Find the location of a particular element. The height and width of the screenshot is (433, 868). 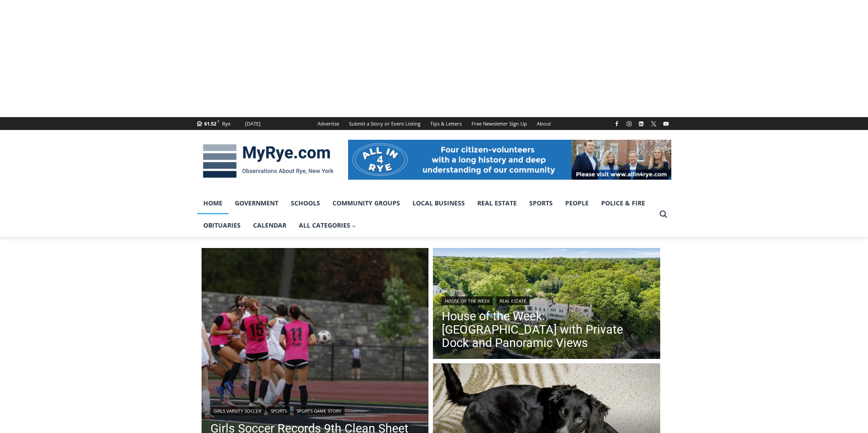

span: 61.52 is located at coordinates (210, 123).